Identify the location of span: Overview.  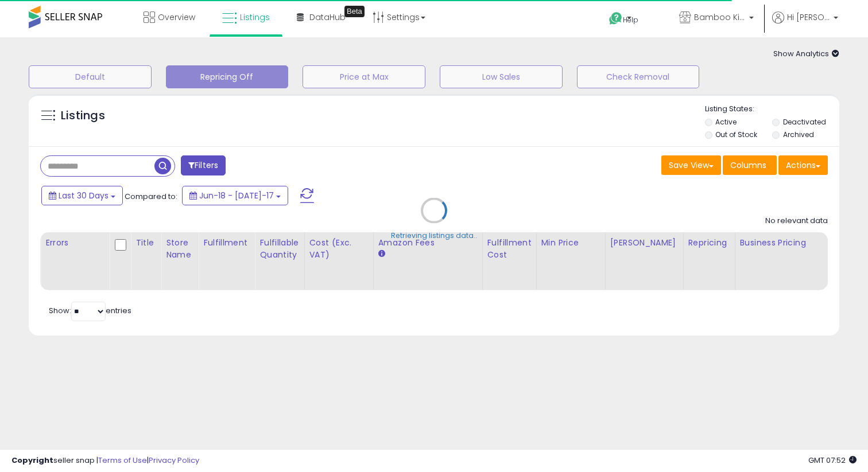
(176, 17).